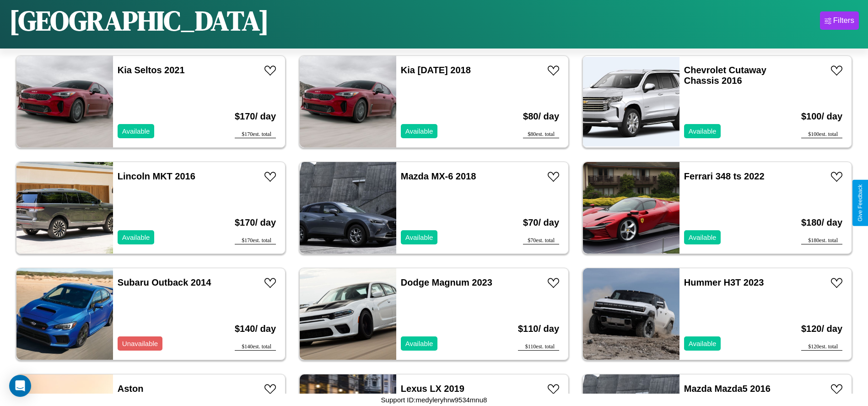 The width and height of the screenshot is (868, 406). I want to click on h3: $ 100 / day, so click(822, 116).